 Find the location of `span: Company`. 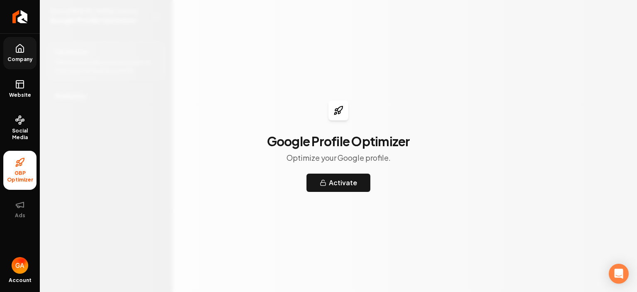

span: Company is located at coordinates (20, 59).